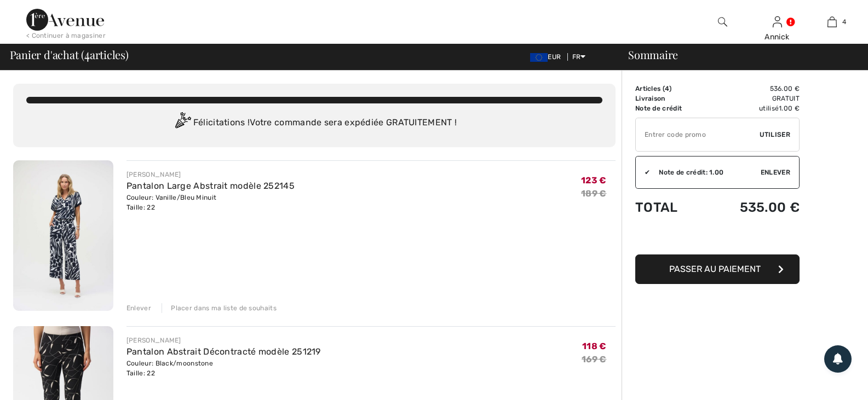 The image size is (868, 400). What do you see at coordinates (722, 22) in the screenshot?
I see `img: recherche` at bounding box center [722, 22].